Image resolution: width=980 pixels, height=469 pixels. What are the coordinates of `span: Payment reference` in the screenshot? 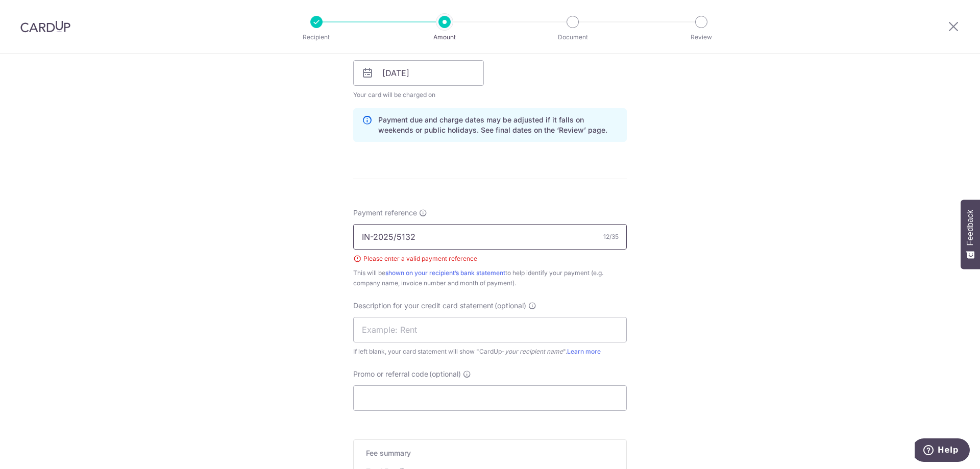 It's located at (385, 213).